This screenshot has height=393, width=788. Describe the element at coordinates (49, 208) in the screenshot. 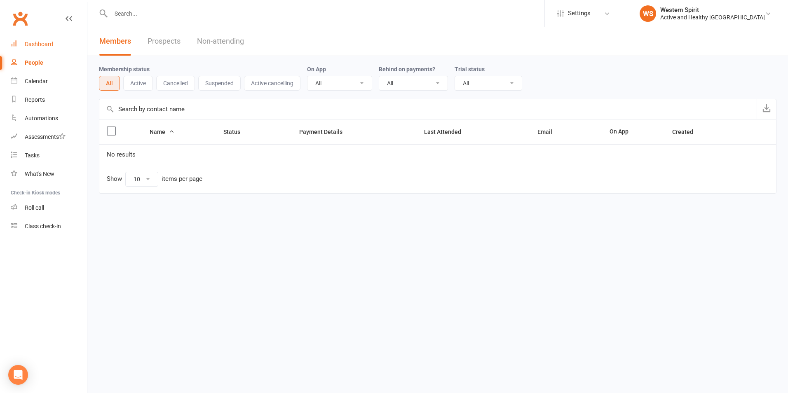

I see `a: Roll call` at that location.